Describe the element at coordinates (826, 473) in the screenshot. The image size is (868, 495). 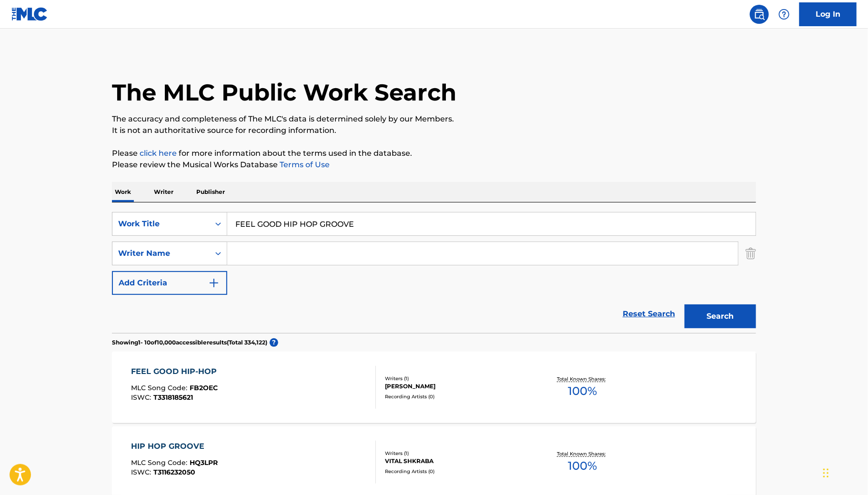
I see `div: Drag` at that location.